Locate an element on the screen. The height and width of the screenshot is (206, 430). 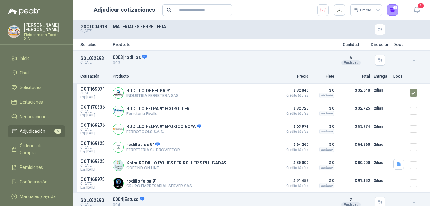
span: Licitaciones is located at coordinates (31, 102).